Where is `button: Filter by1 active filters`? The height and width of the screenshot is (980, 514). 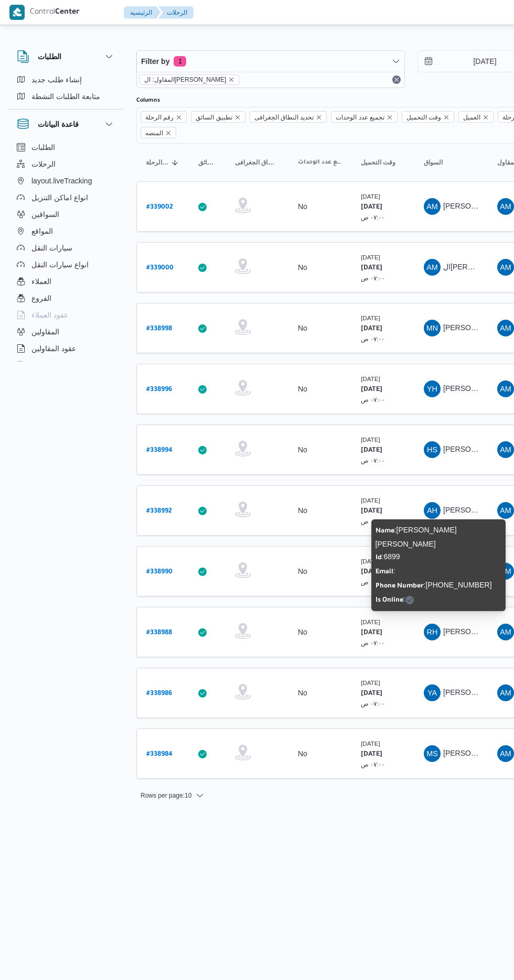
button: Filter by1 active filters is located at coordinates (271, 62).